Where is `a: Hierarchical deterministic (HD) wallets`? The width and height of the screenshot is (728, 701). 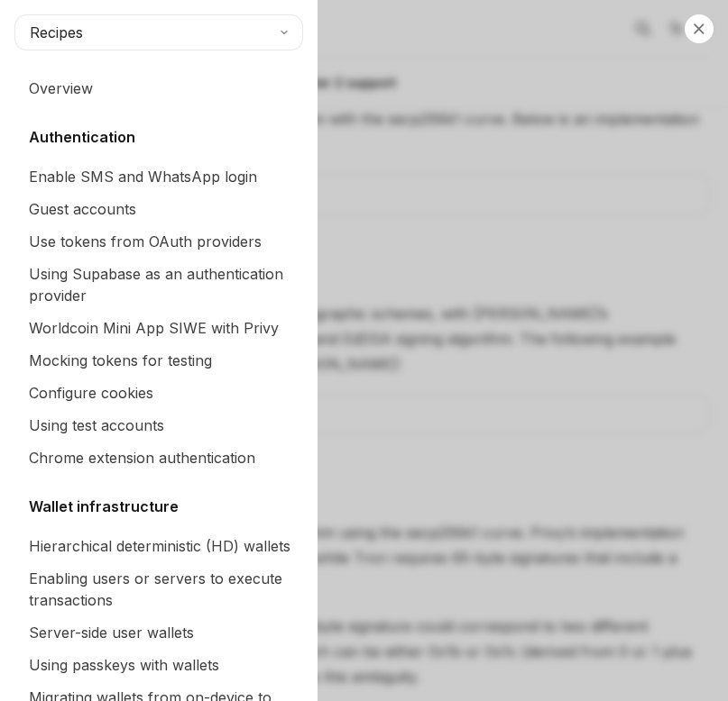 a: Hierarchical deterministic (HD) wallets is located at coordinates (158, 547).